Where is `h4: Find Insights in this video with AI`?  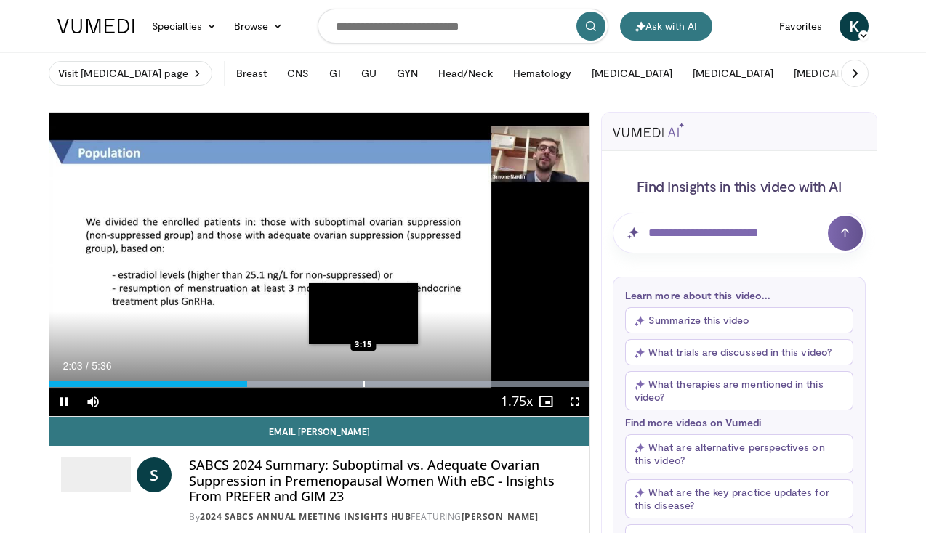 h4: Find Insights in this video with AI is located at coordinates (739, 186).